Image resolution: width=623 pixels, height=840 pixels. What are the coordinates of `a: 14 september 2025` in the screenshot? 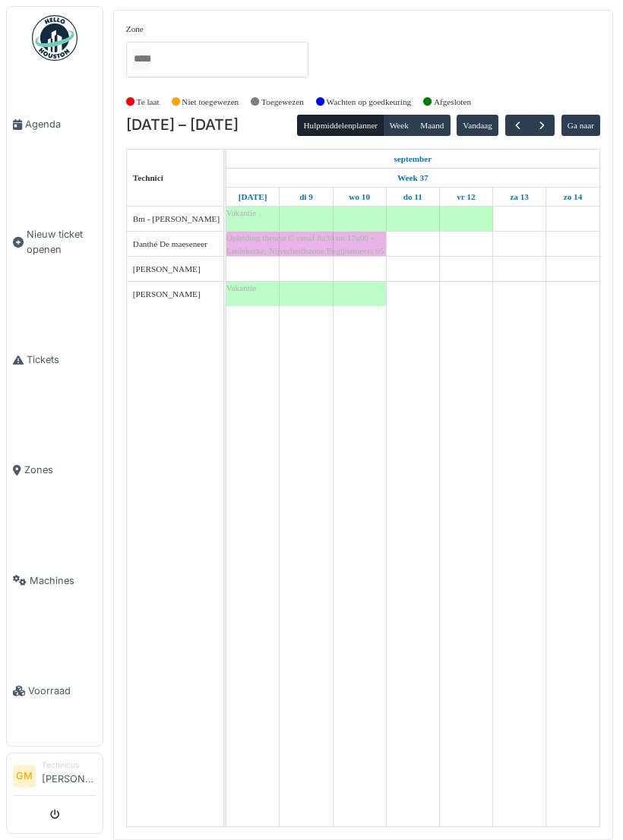 It's located at (572, 197).